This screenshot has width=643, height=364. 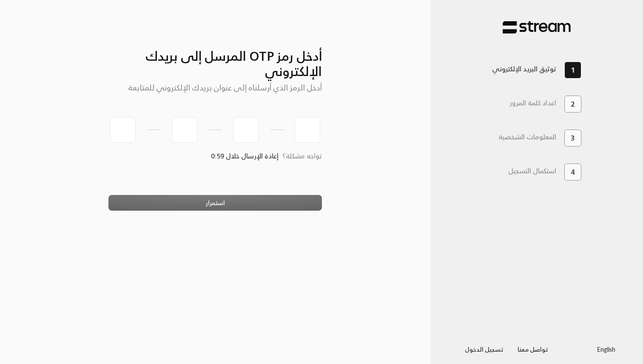 I want to click on span: تواجه مشكلة؟, so click(x=302, y=156).